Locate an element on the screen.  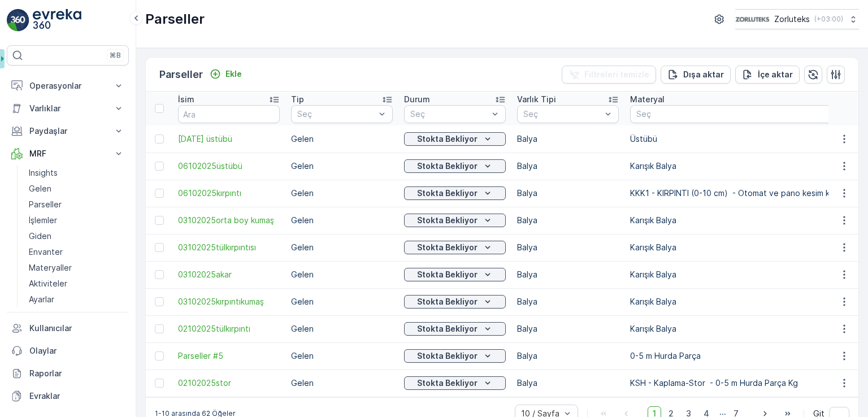
p: Giden is located at coordinates (40, 236).